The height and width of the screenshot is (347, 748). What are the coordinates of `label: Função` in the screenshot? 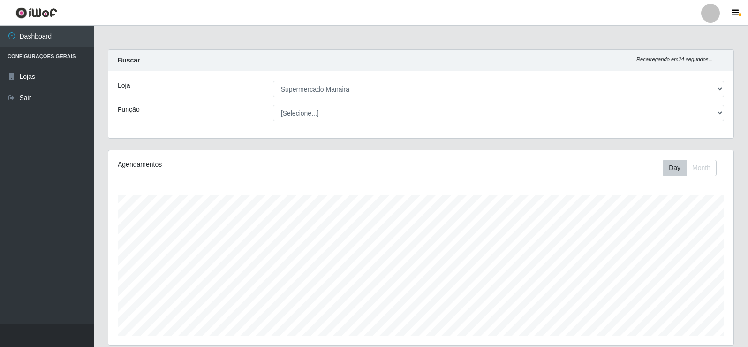 It's located at (129, 109).